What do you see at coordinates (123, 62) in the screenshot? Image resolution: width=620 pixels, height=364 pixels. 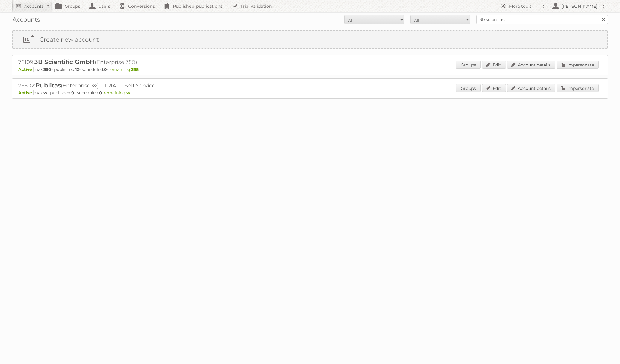 I see `h2: 76109: (Enterprise 350)` at bounding box center [123, 62].